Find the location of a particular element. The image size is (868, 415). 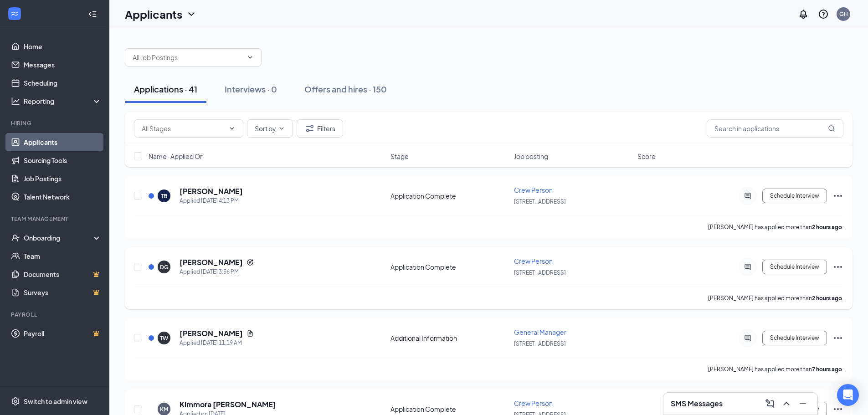

div: Reporting is located at coordinates (63, 101).